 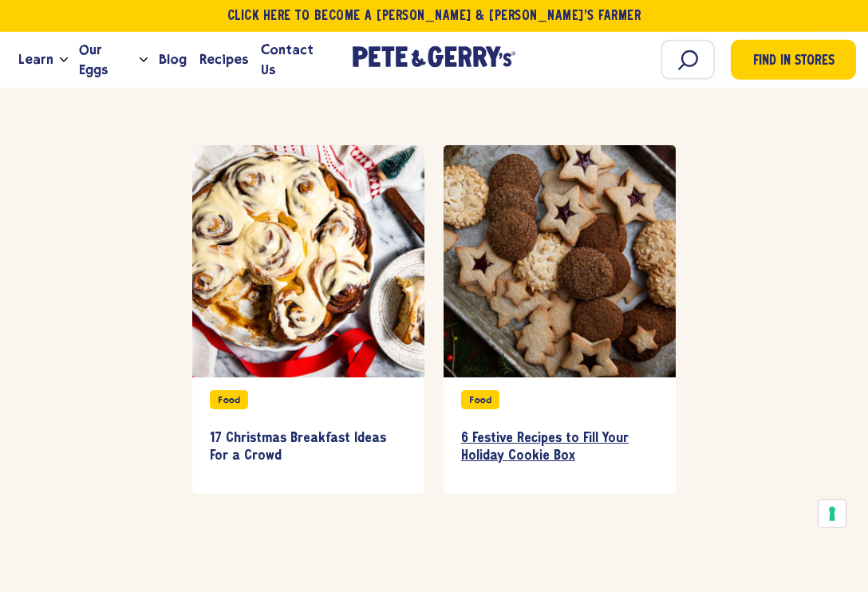 What do you see at coordinates (559, 447) in the screenshot?
I see `h3: 6 Festive Recipes to Fill Your Holiday Cookie Box` at bounding box center [559, 447].